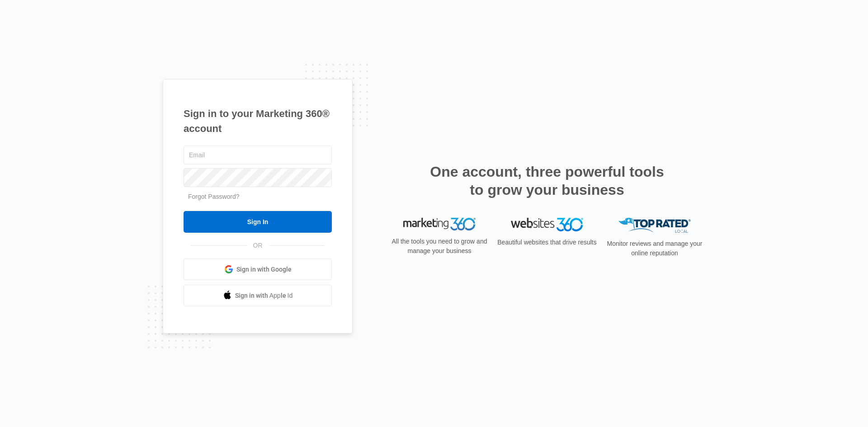 The width and height of the screenshot is (868, 427). Describe the element at coordinates (264, 270) in the screenshot. I see `span: Sign in with Google` at that location.